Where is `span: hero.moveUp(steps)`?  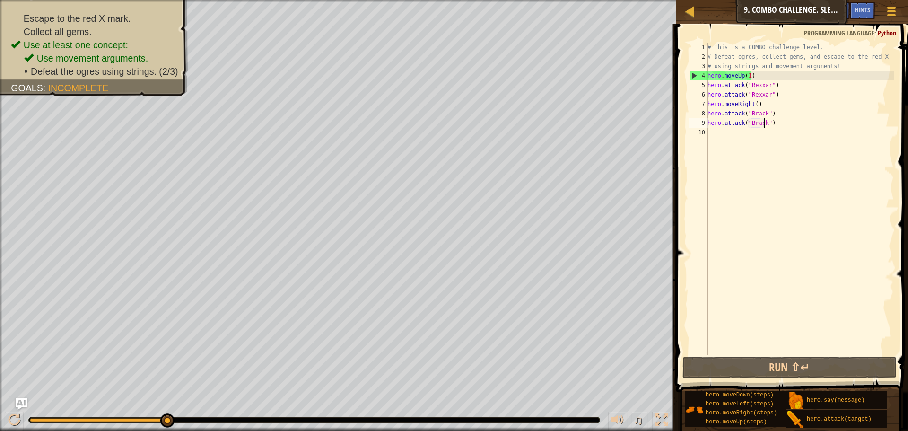 span: hero.moveUp(steps) is located at coordinates (736, 422).